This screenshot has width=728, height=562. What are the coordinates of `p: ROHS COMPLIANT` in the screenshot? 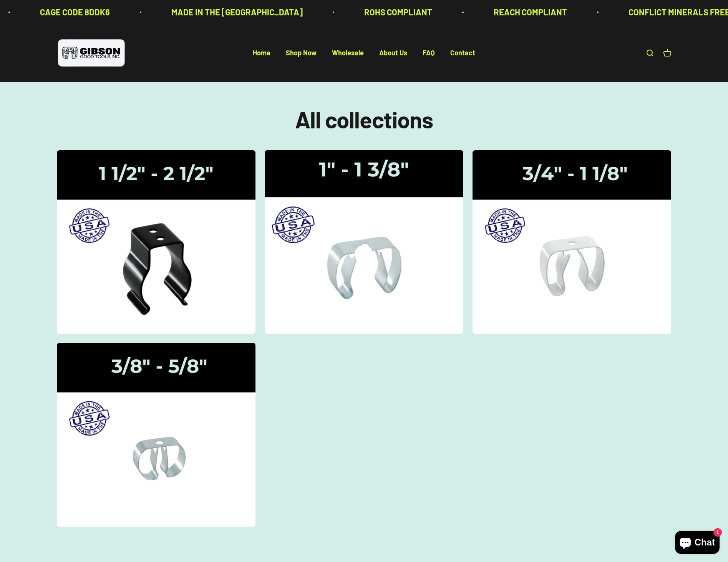 It's located at (397, 12).